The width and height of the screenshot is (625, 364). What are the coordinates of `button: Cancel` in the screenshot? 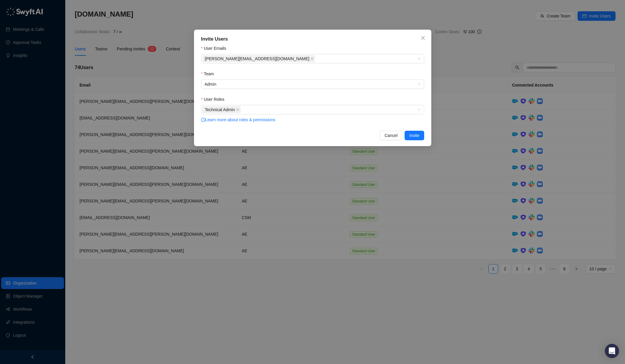 It's located at (391, 136).